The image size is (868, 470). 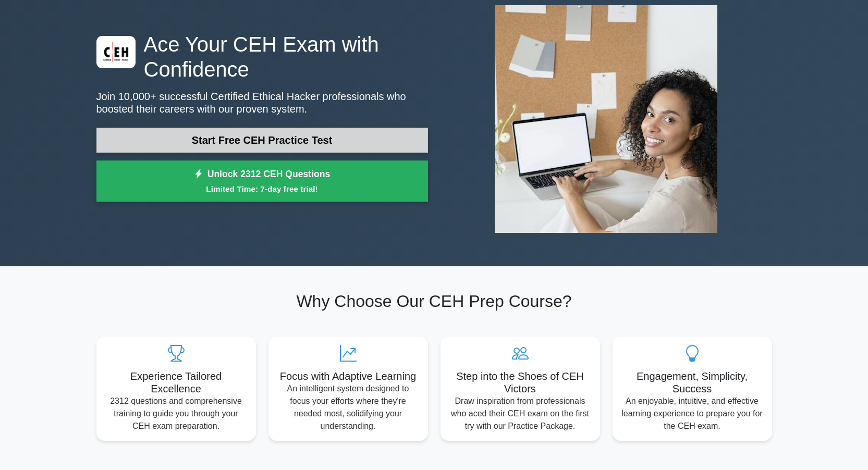 I want to click on p: Draw inspiration from professionals who aced their CEH exam on the first try with our Practice Pa..., so click(x=520, y=414).